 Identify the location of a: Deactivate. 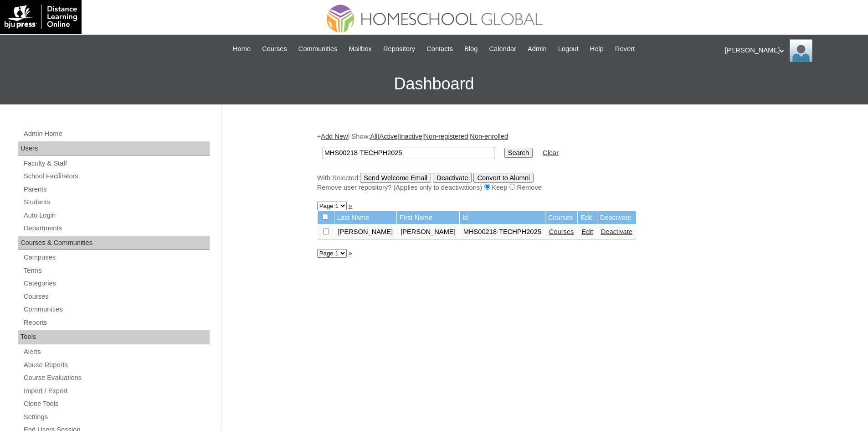
(617, 232).